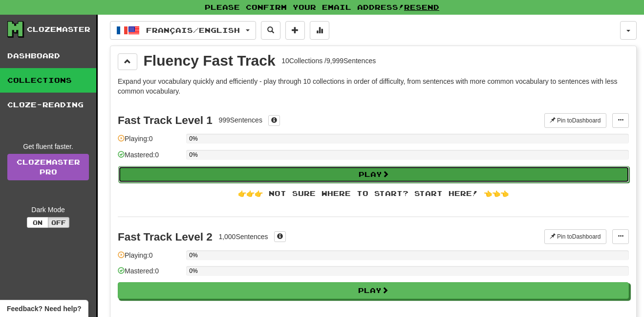 This screenshot has width=644, height=317. Describe the element at coordinates (165, 237) in the screenshot. I see `div: Fast Track Level 2` at that location.